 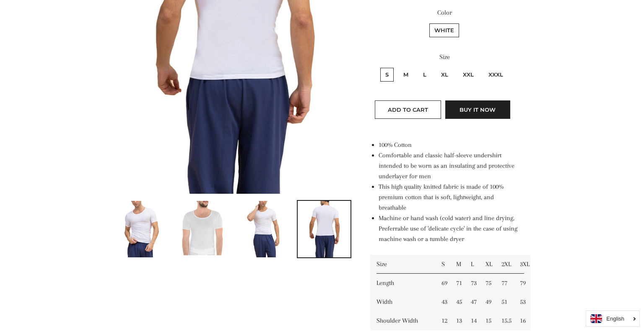 I want to click on td: L, so click(x=472, y=265).